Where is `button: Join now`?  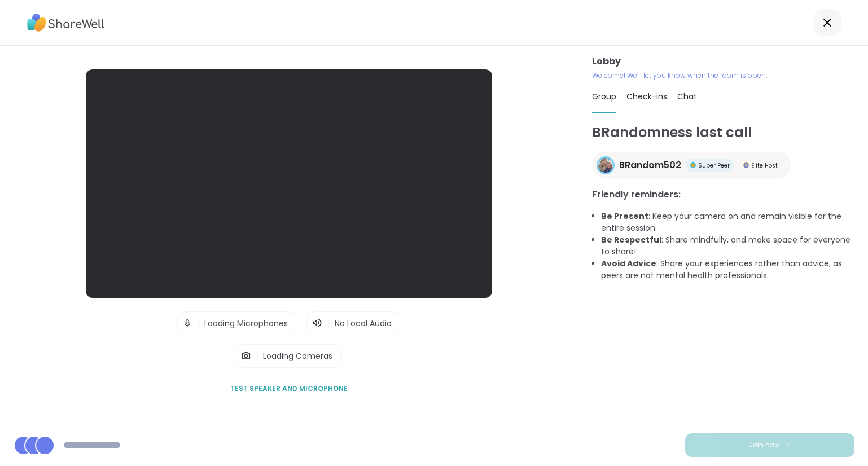 button: Join now is located at coordinates (769, 445).